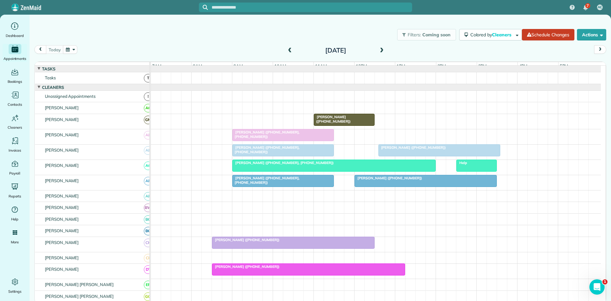 This screenshot has height=301, width=611. What do you see at coordinates (15, 104) in the screenshot?
I see `span: Contacts` at bounding box center [15, 104].